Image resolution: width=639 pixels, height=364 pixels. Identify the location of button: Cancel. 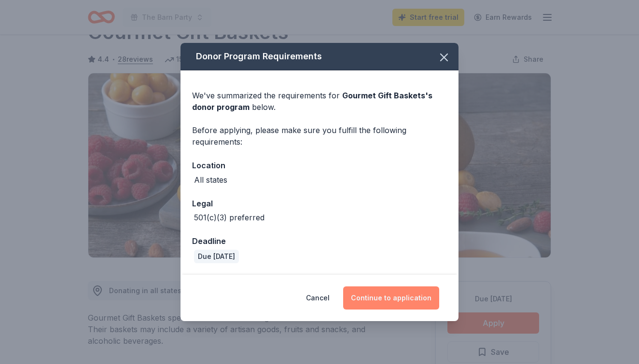
(317, 298).